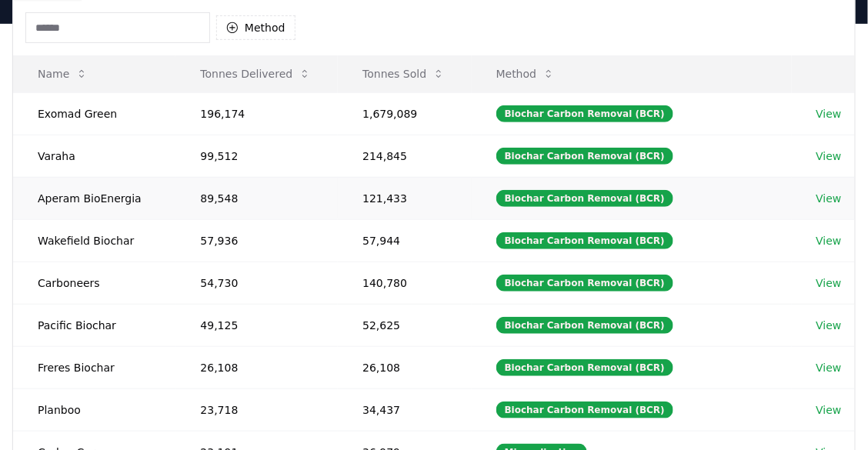 Image resolution: width=868 pixels, height=450 pixels. What do you see at coordinates (94, 410) in the screenshot?
I see `td: Planboo` at bounding box center [94, 410].